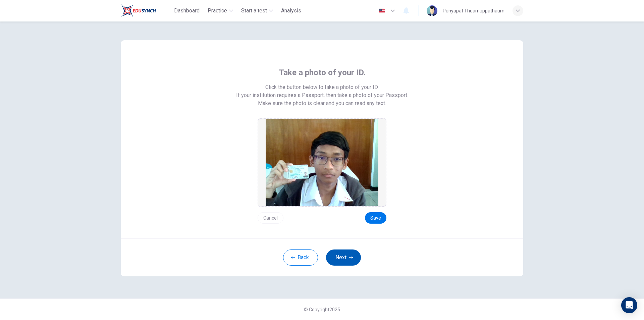 The width and height of the screenshot is (644, 320). What do you see at coordinates (432, 11) in the screenshot?
I see `img: Profile picture` at bounding box center [432, 11].